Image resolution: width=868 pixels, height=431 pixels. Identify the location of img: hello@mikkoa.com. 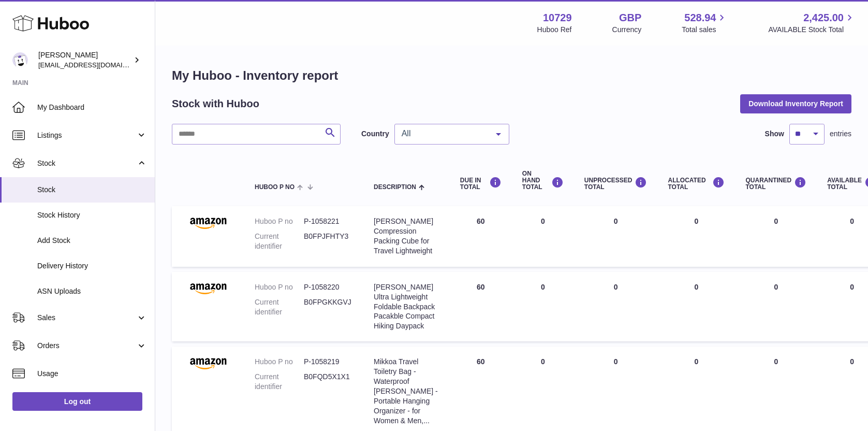
(20, 60).